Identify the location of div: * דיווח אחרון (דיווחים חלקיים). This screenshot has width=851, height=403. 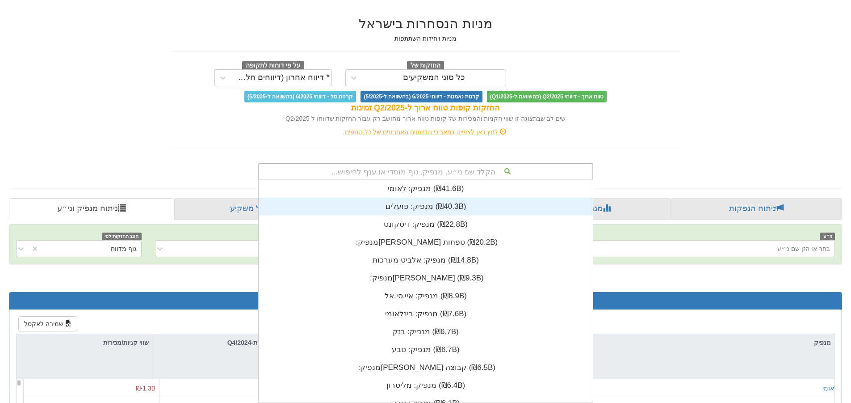
(282, 78).